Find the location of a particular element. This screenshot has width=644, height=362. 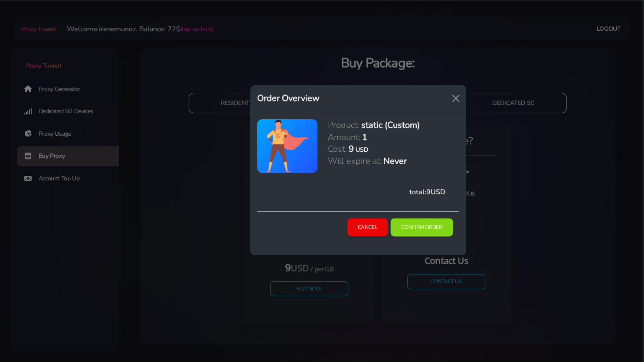

img: antenna.png is located at coordinates (287, 146).